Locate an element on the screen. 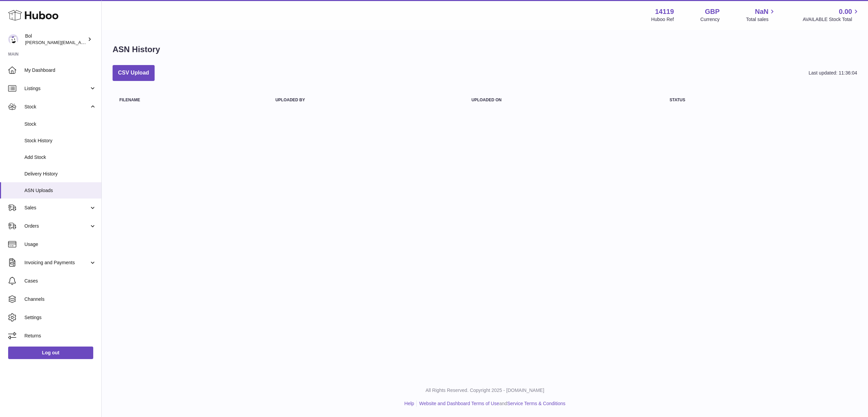 This screenshot has height=417, width=868. img: Scott.Sutcliffe@bolfoods.com is located at coordinates (13, 39).